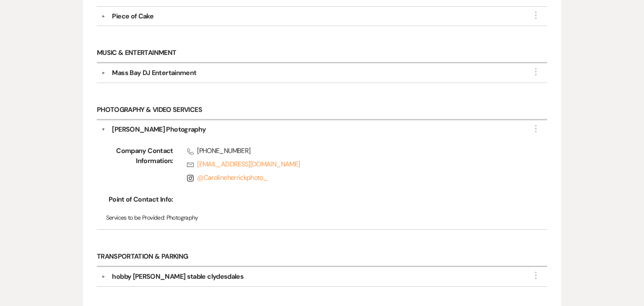  Describe the element at coordinates (132, 16) in the screenshot. I see `div: Piece of Cake` at that location.